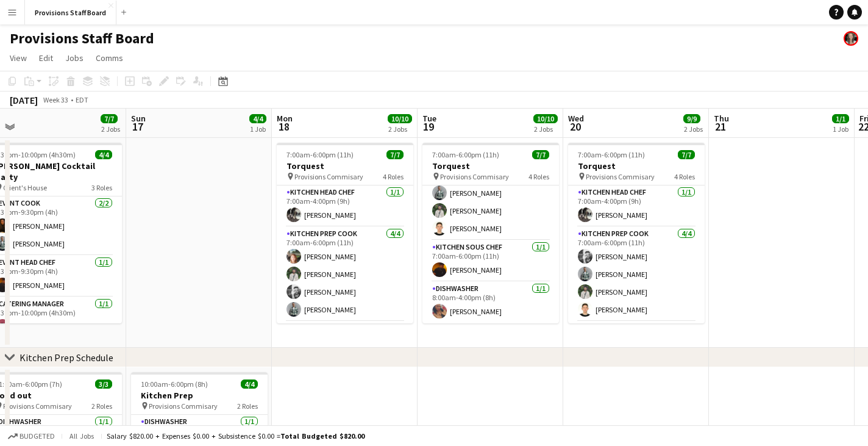 This screenshot has width=868, height=446. Describe the element at coordinates (46, 58) in the screenshot. I see `a: Edit` at that location.